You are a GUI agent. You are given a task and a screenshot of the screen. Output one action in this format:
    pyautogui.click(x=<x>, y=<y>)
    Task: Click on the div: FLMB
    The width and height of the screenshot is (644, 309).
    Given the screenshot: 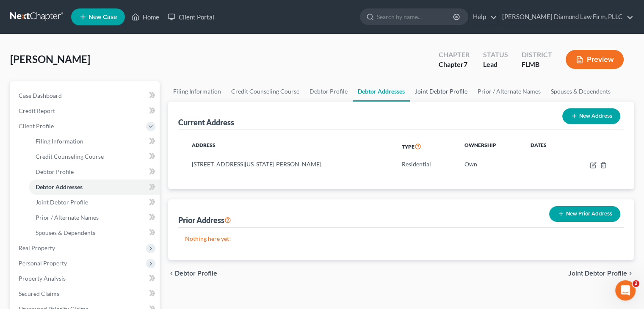 What is the action you would take?
    pyautogui.click(x=537, y=64)
    